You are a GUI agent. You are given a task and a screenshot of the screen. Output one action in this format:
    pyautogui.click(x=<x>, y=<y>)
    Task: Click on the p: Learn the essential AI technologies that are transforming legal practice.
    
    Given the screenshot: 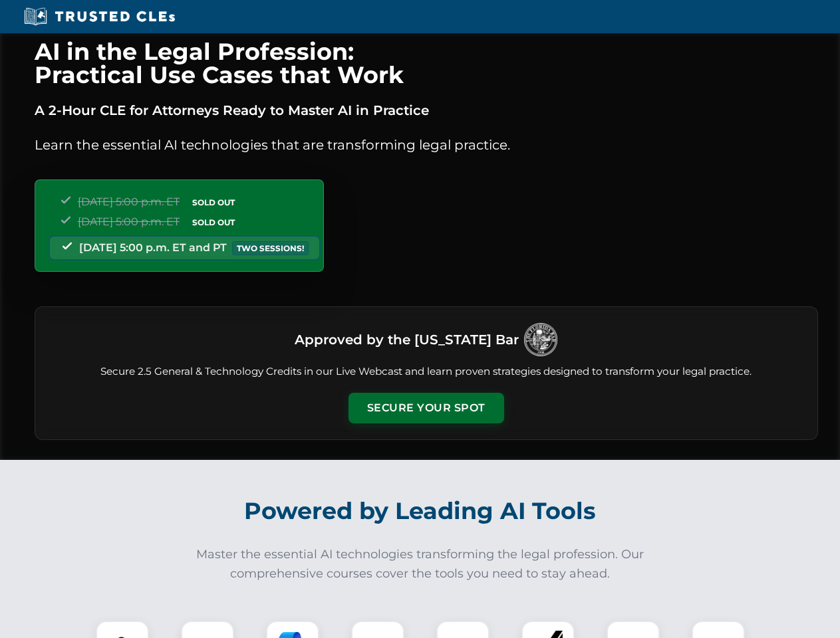 What is the action you would take?
    pyautogui.click(x=426, y=145)
    